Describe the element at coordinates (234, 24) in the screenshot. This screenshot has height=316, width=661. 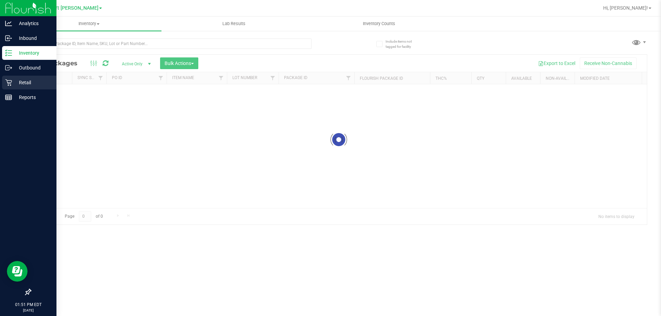
I see `span: Lab Results` at that location.